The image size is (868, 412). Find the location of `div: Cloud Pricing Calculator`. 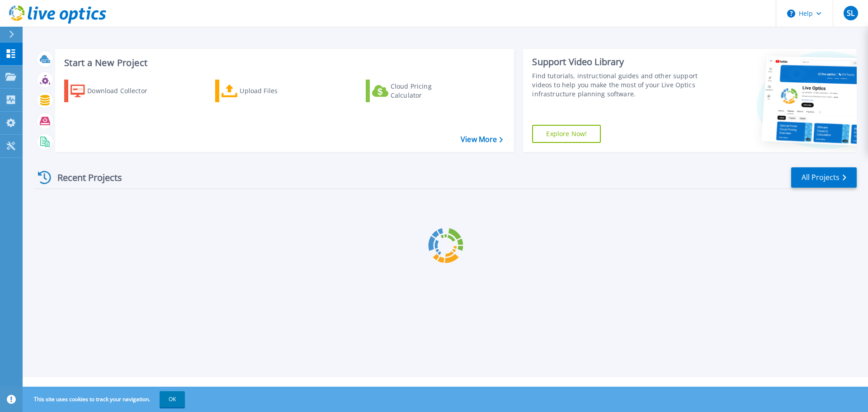

div: Cloud Pricing Calculator is located at coordinates (427, 91).